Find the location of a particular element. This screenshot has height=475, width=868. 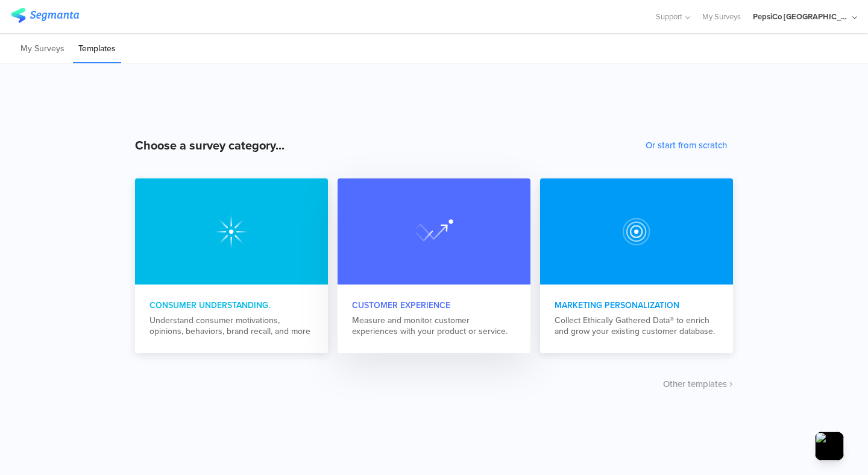

span: Support is located at coordinates (669, 16).